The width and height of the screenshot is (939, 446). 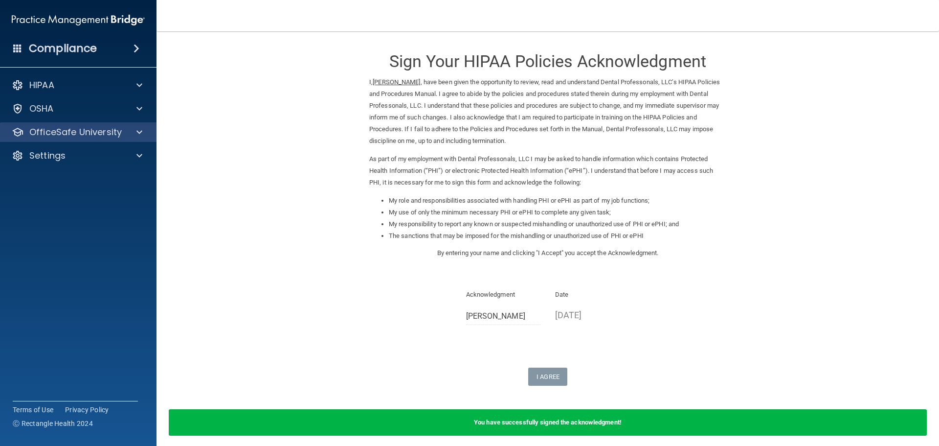 I want to click on h3: Sign Your HIPAA Policies Acknowledgment, so click(x=548, y=61).